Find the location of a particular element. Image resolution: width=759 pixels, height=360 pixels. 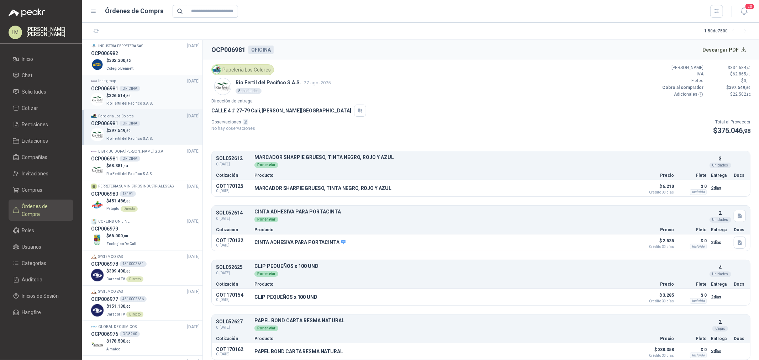

p: Inntegroup is located at coordinates (107, 81).